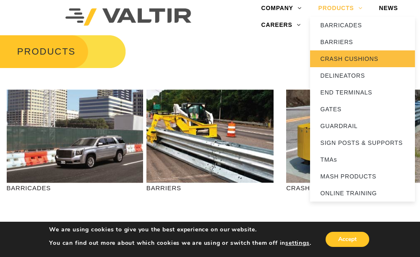 Image resolution: width=420 pixels, height=257 pixels. Describe the element at coordinates (333, 25) in the screenshot. I see `a: CONTACT` at that location.